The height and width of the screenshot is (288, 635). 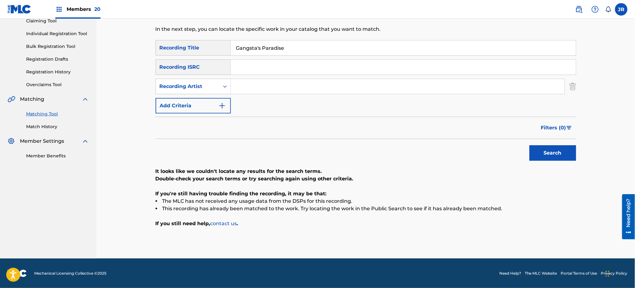 I want to click on a: Bulk Registration Tool, so click(x=58, y=46).